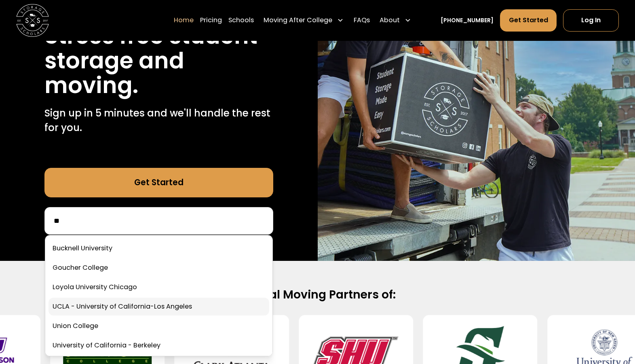 Image resolution: width=635 pixels, height=364 pixels. I want to click on a: FAQs, so click(362, 20).